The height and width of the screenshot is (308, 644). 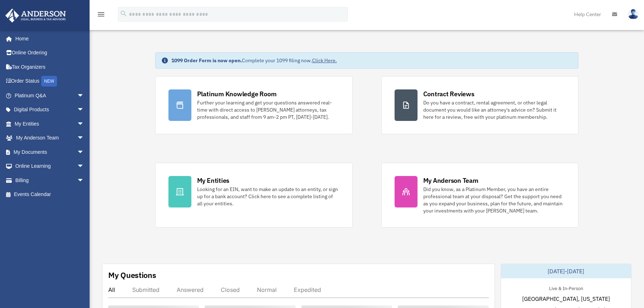 What do you see at coordinates (206, 61) in the screenshot?
I see `strong: 1099 Order Form is now open.` at bounding box center [206, 61].